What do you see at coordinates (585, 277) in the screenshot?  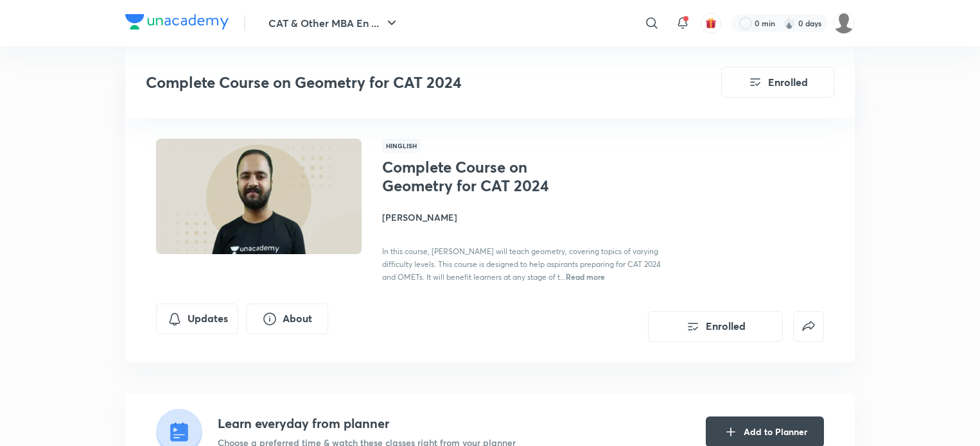 I see `span: Read more` at bounding box center [585, 277].